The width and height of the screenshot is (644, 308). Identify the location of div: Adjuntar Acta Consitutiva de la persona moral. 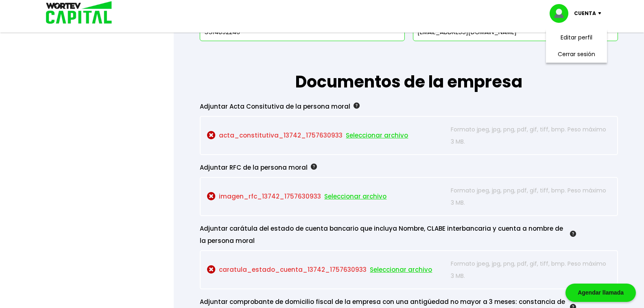
(388, 107).